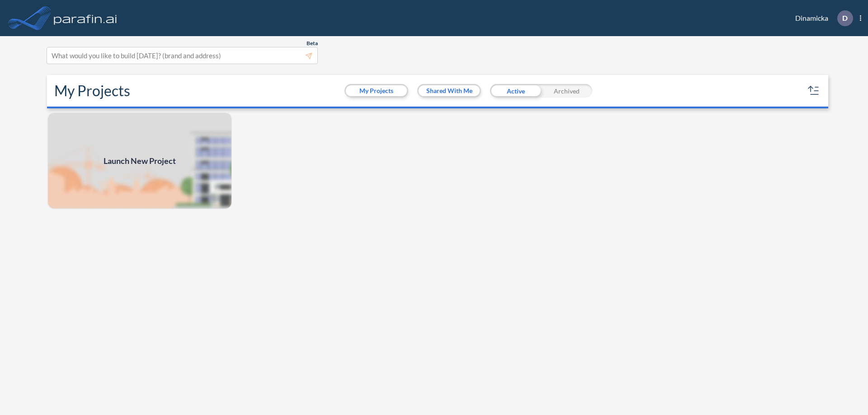  Describe the element at coordinates (845, 18) in the screenshot. I see `p: D` at that location.